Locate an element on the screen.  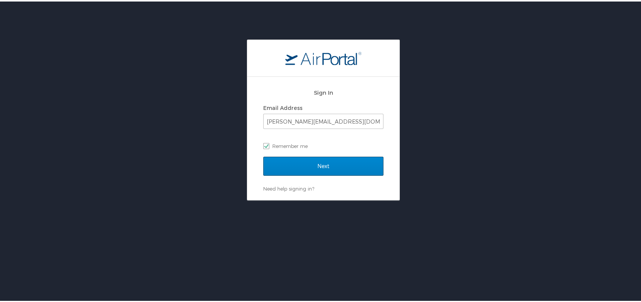
img: logo is located at coordinates (324, 57).